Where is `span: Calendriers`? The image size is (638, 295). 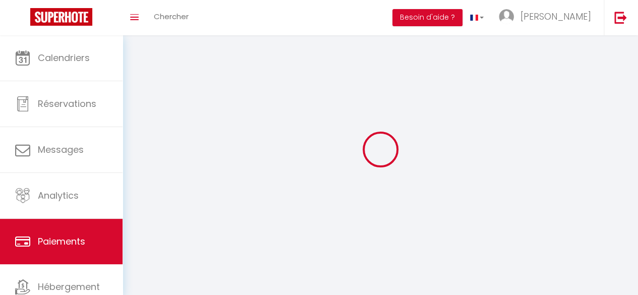 span: Calendriers is located at coordinates (64, 58).